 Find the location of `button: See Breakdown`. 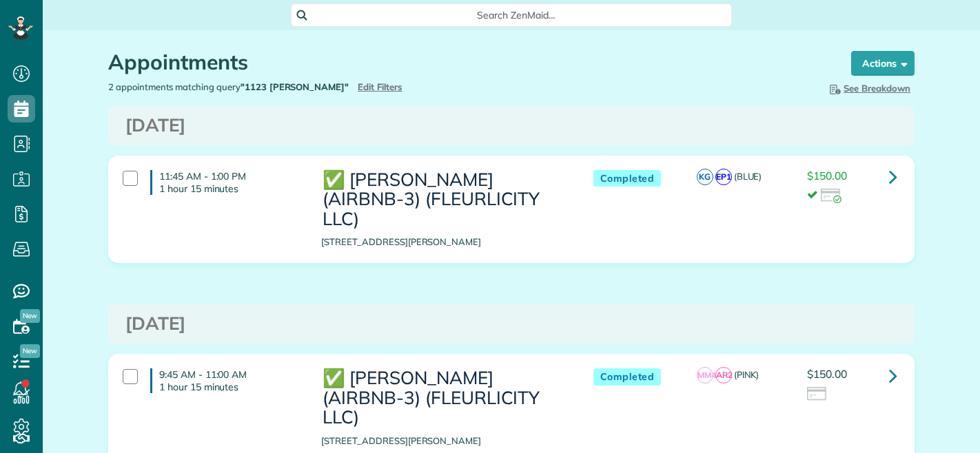

button: See Breakdown is located at coordinates (868, 88).